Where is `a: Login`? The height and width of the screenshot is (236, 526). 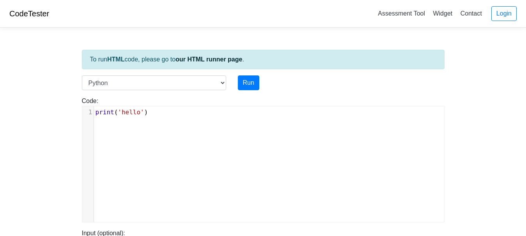 a: Login is located at coordinates (503, 14).